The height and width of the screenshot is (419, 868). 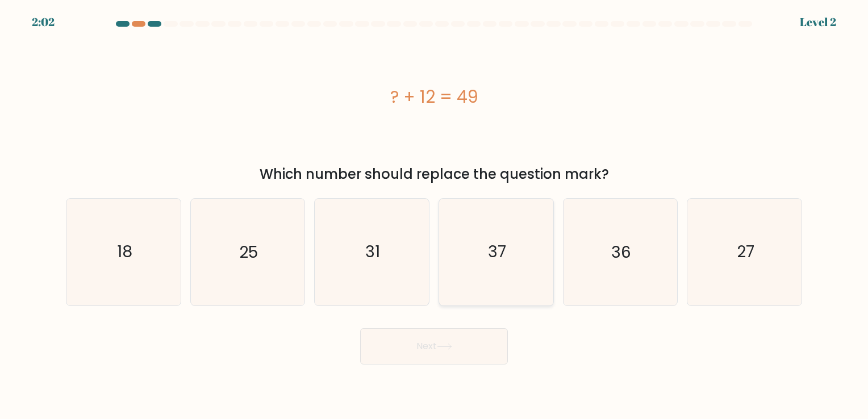 What do you see at coordinates (621, 252) in the screenshot?
I see `text: 36` at bounding box center [621, 252].